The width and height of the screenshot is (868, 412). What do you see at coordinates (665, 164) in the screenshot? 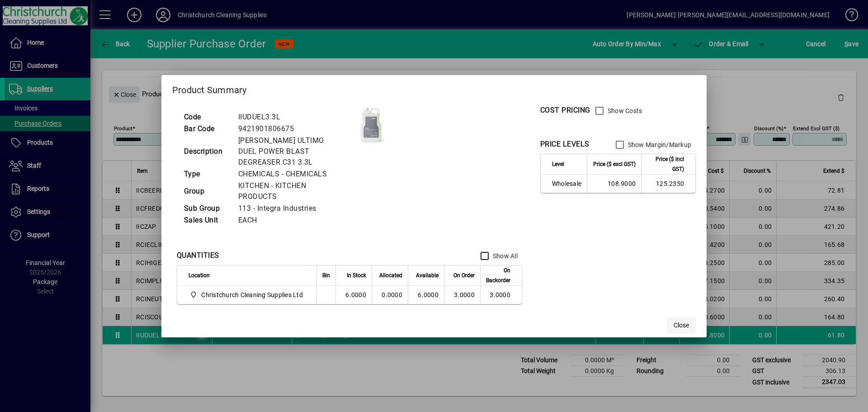
I see `span: Price ($ incl GST)` at bounding box center [665, 164].